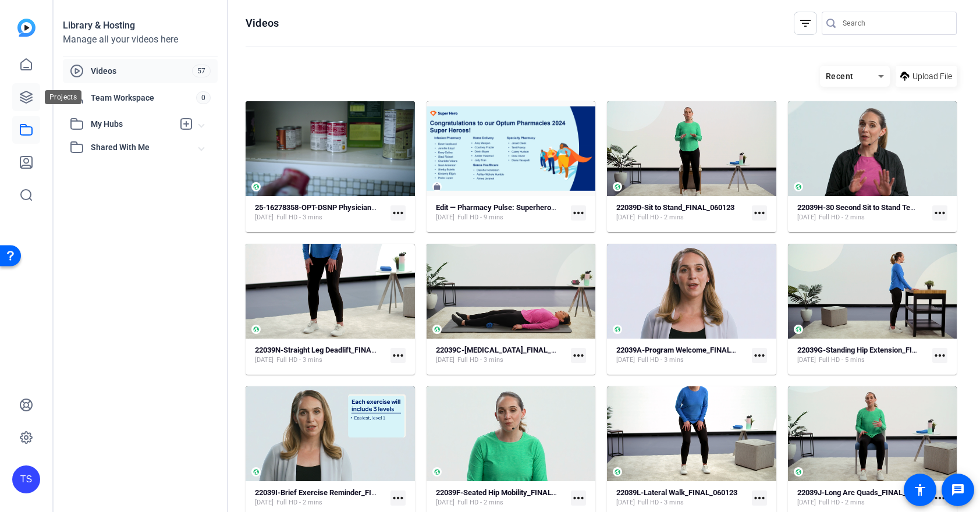  What do you see at coordinates (932, 76) in the screenshot?
I see `span: Upload File` at bounding box center [932, 76].